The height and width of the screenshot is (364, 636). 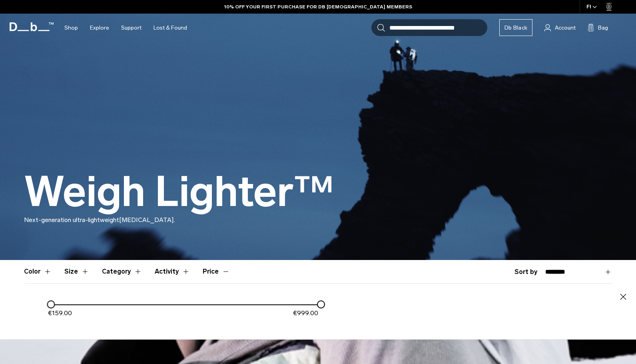 I want to click on button: Bag, so click(x=597, y=27).